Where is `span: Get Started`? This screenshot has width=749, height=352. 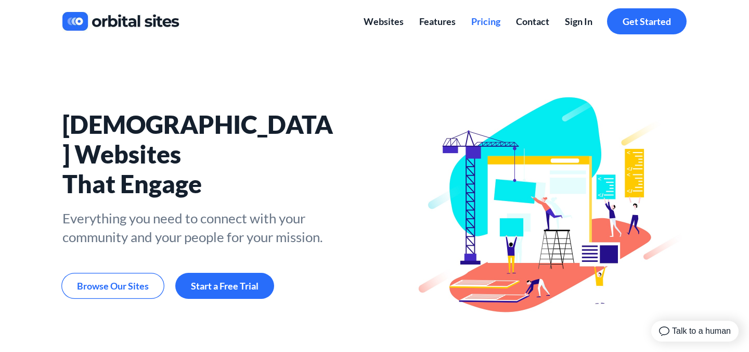
span: Get Started is located at coordinates (647, 21).